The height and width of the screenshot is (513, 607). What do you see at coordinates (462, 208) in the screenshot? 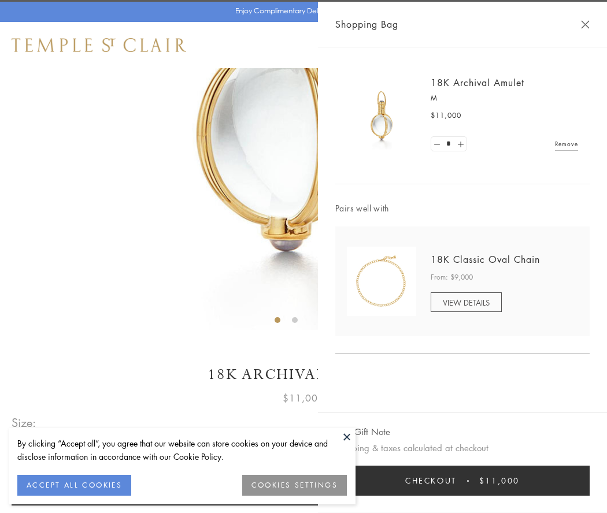
I see `span: Pairs well with` at bounding box center [462, 208].